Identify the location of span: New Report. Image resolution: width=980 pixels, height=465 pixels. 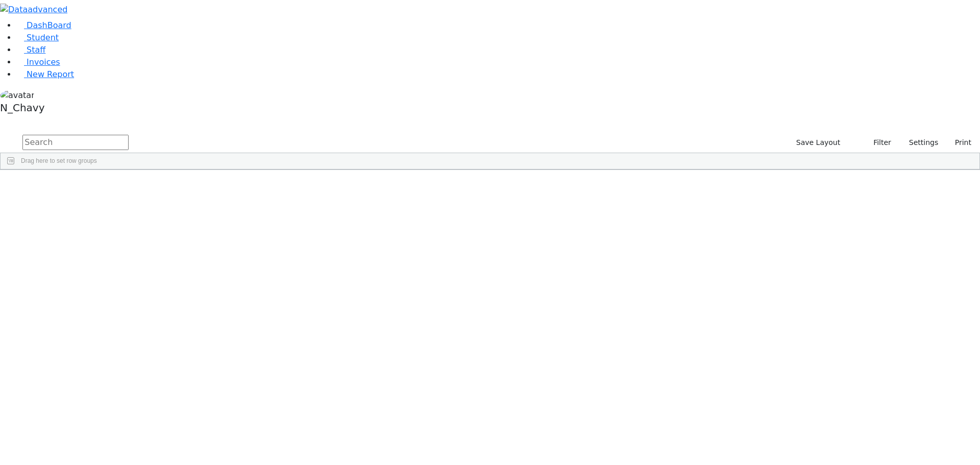
(50, 74).